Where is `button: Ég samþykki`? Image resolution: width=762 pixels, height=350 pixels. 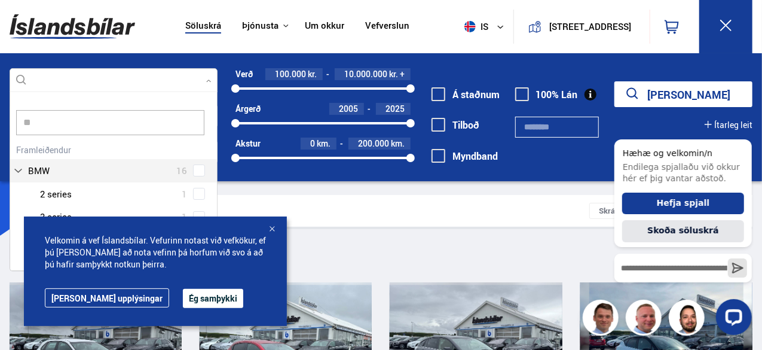
button: Ég samþykki is located at coordinates (213, 298).